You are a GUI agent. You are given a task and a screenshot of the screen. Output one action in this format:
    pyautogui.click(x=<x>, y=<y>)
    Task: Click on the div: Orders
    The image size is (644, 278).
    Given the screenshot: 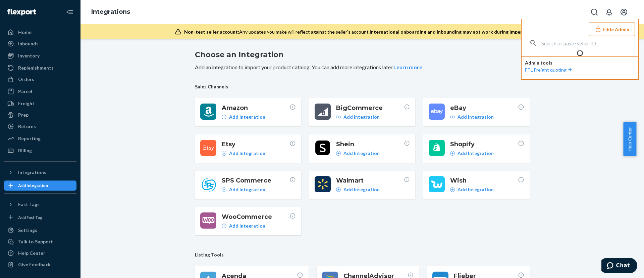 What is the action you would take?
    pyautogui.click(x=26, y=79)
    